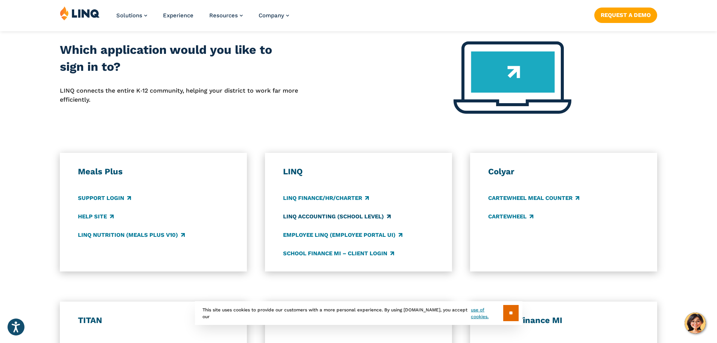  I want to click on p: LINQ connects the entire K‑12 community, helping your district to work far more efficiently., so click(179, 95).